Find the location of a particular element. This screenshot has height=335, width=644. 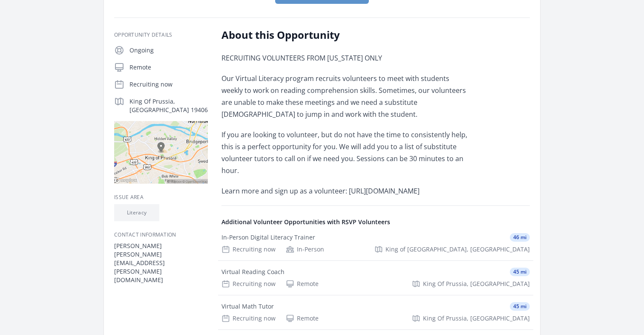

div: Virtual Reading Coach is located at coordinates (253, 272).